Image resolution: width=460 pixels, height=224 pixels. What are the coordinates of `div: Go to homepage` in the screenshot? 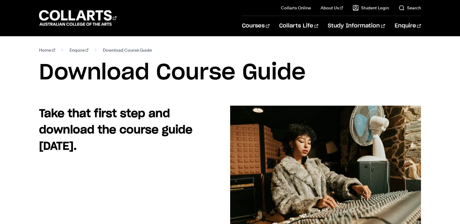 It's located at (78, 18).